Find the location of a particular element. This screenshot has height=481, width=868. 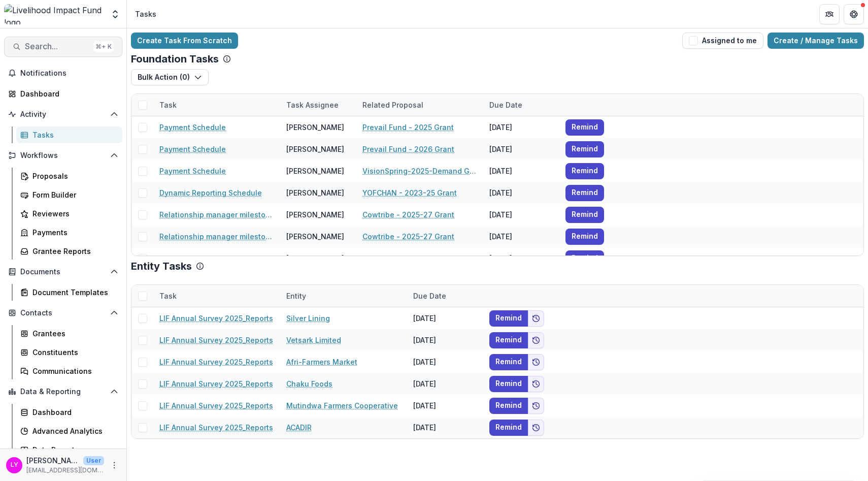

div: Tasks is located at coordinates (145, 13).